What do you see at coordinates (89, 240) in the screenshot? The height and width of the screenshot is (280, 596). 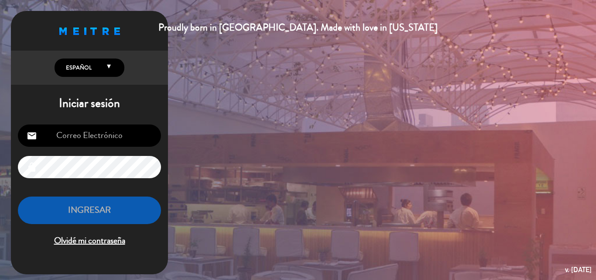 I see `span: Olvidé mi contraseña` at bounding box center [89, 240].